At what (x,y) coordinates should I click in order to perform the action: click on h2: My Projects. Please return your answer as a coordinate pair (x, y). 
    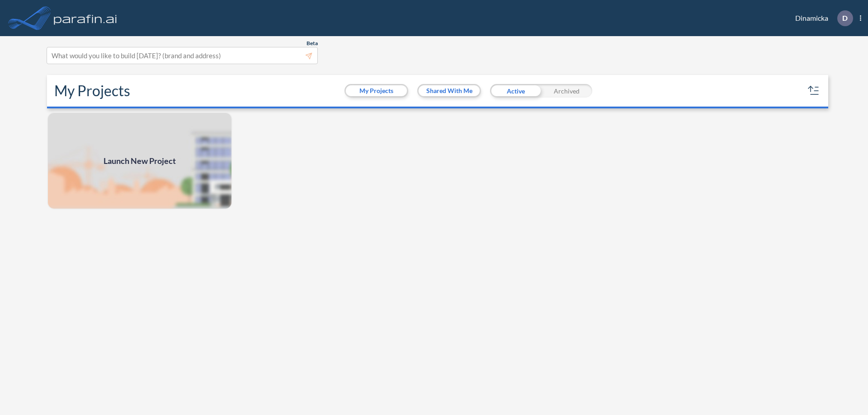
    Looking at the image, I should click on (92, 91).